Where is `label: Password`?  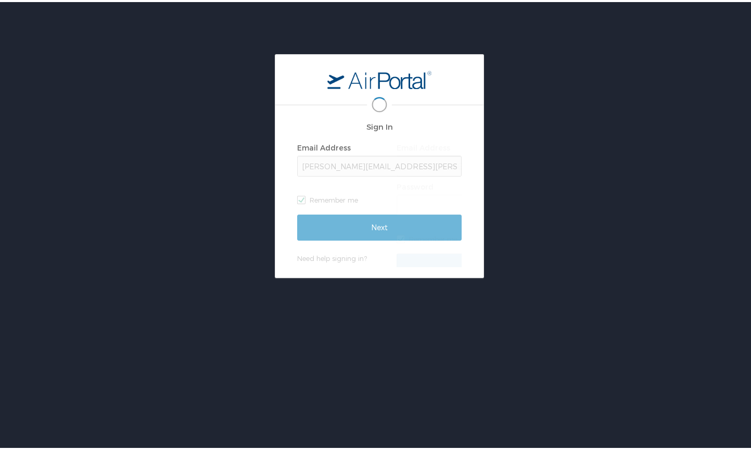
label: Password is located at coordinates (415, 184).